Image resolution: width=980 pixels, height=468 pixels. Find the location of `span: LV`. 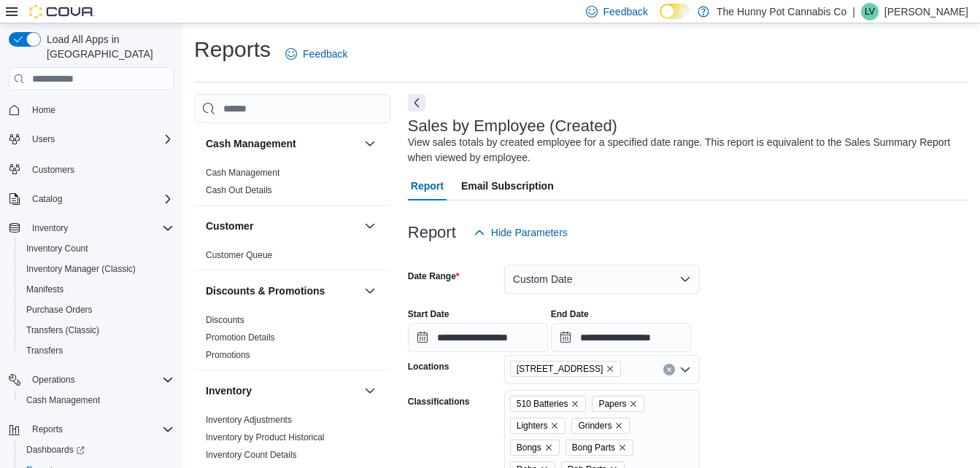

span: LV is located at coordinates (869, 12).